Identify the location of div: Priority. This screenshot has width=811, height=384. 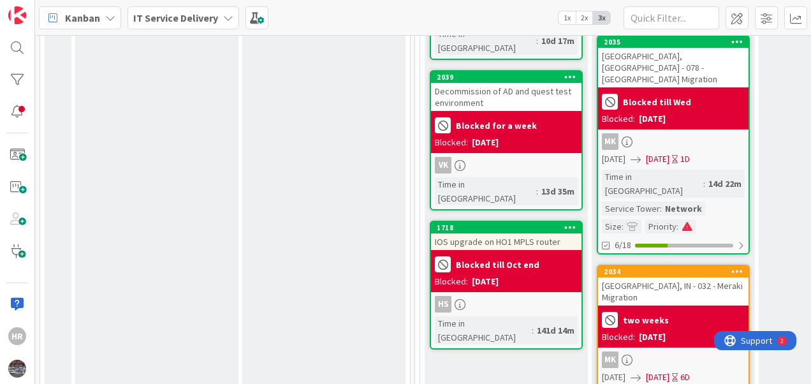
(661, 226).